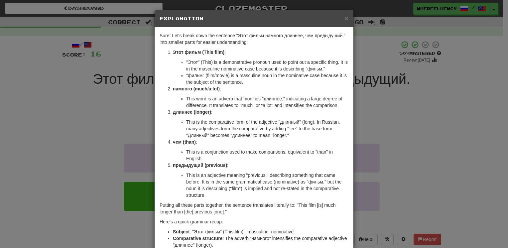 This screenshot has height=248, width=508. What do you see at coordinates (267, 65) in the screenshot?
I see `li: "Этот" (This) is a demonstrative pronoun used to point out a specific thing. It is in the masculi...` at bounding box center [267, 65].